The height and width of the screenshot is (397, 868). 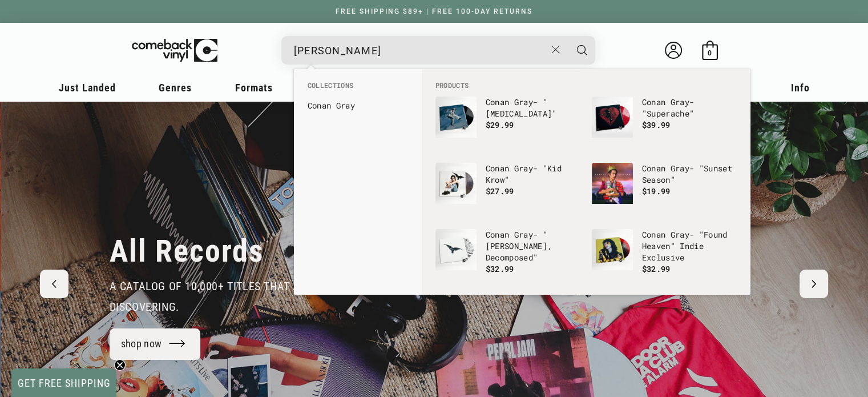 What do you see at coordinates (438, 50) in the screenshot?
I see `div: Search` at bounding box center [438, 50].